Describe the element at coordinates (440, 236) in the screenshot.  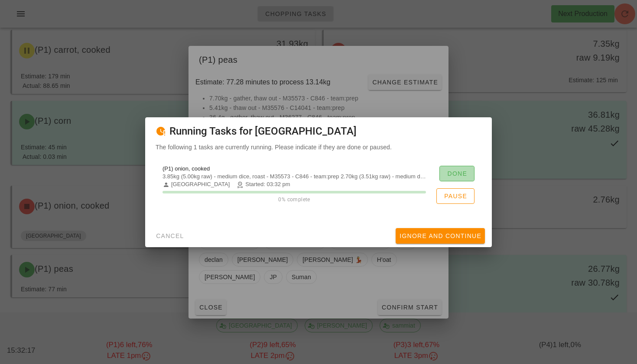
I see `span: Ignore And Continue` at that location.